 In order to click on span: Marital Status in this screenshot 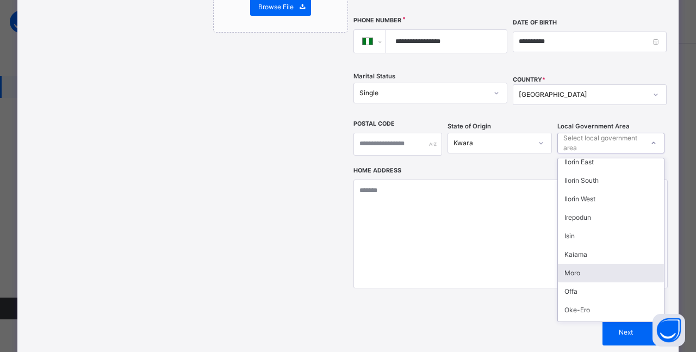, I will do `click(374, 76)`.